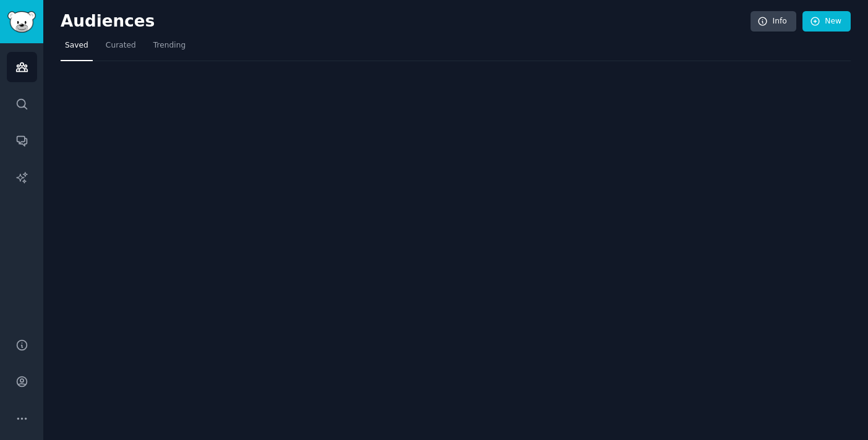 Image resolution: width=868 pixels, height=440 pixels. What do you see at coordinates (121, 48) in the screenshot?
I see `a: Curated` at bounding box center [121, 48].